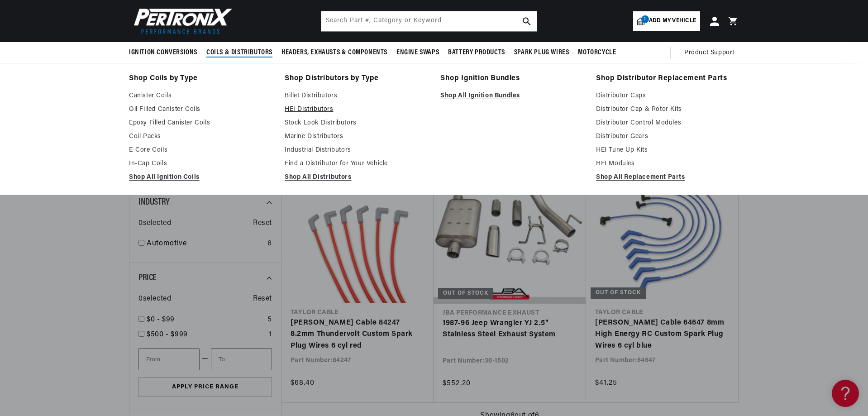 This screenshot has width=868, height=416. What do you see at coordinates (356, 110) in the screenshot?
I see `a: HEI Distributors` at bounding box center [356, 110].